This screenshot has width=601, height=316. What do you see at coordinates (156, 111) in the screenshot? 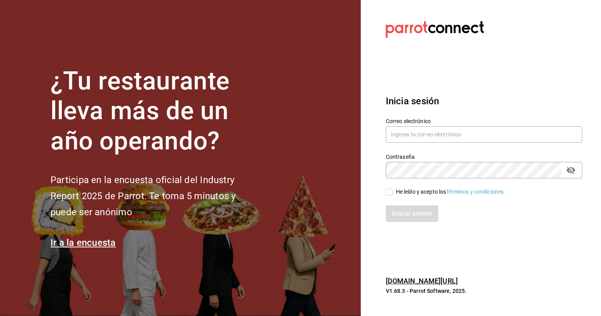
I see `h1: ¿Tu restaurante lleva más de un año operando?` at bounding box center [156, 111].